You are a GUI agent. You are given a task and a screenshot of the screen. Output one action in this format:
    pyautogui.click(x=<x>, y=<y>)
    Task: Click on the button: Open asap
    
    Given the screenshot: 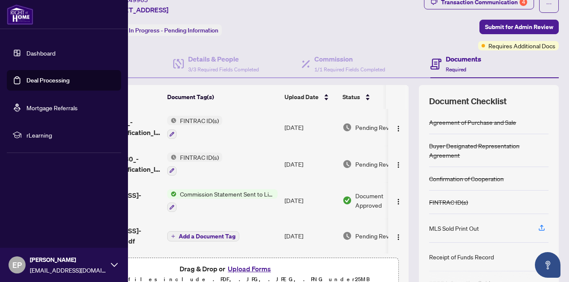 What is the action you would take?
    pyautogui.click(x=548, y=265)
    